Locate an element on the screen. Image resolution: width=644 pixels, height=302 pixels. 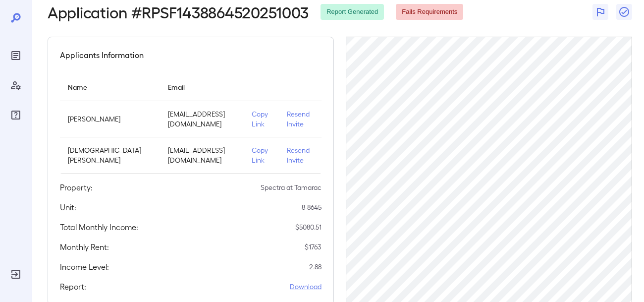
h5: Income Level: is located at coordinates (84, 267).